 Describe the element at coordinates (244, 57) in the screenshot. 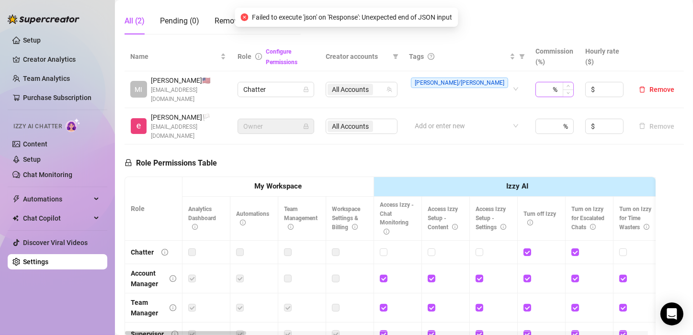

I see `span: Role` at that location.